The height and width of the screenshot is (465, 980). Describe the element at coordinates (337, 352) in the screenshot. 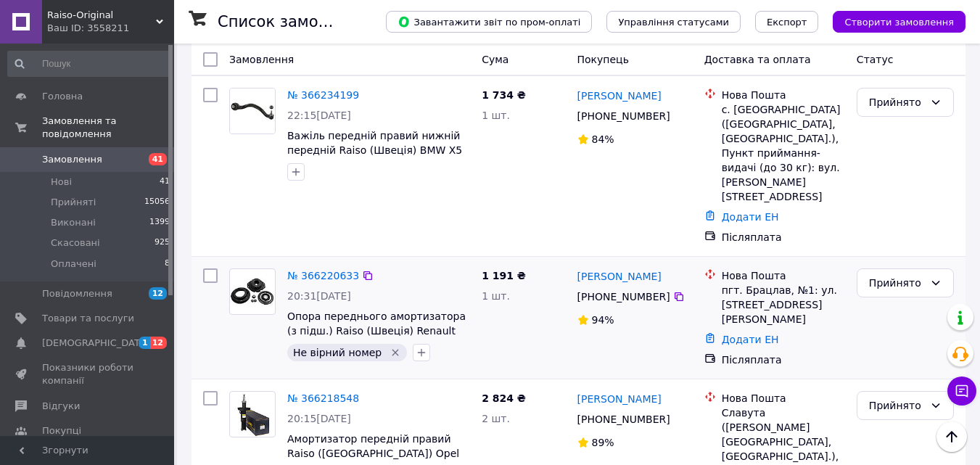

I see `span: Не вірний номер` at that location.